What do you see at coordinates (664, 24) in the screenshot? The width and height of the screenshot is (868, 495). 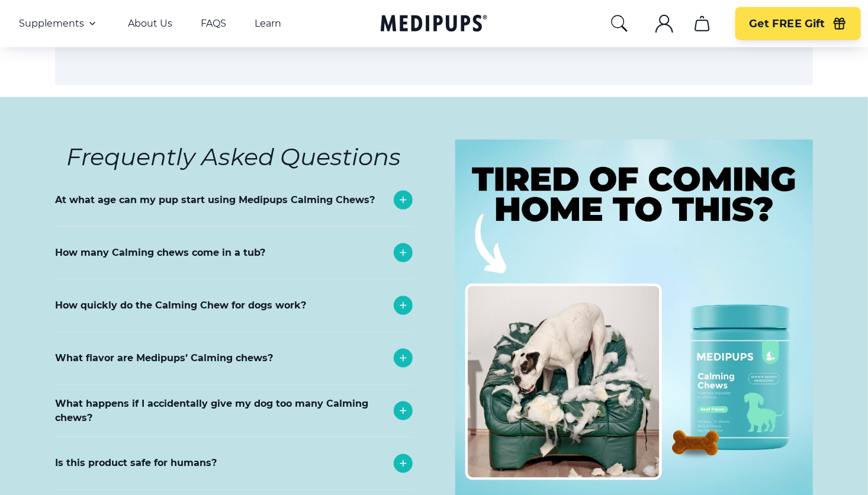 I see `button: account` at bounding box center [664, 24].